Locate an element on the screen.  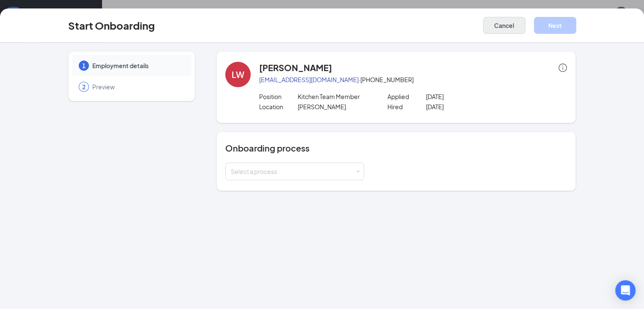
h3: Start Onboarding is located at coordinates (111, 25).